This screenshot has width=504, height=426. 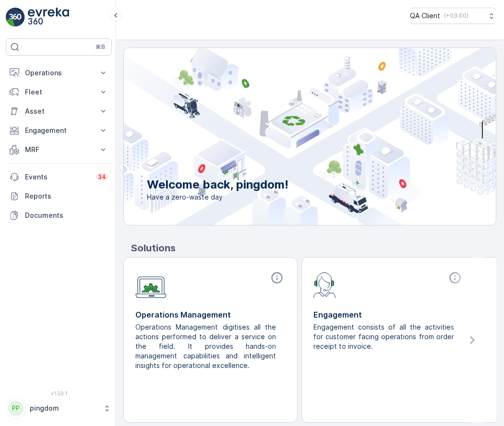 I want to click on div: PP, so click(x=16, y=408).